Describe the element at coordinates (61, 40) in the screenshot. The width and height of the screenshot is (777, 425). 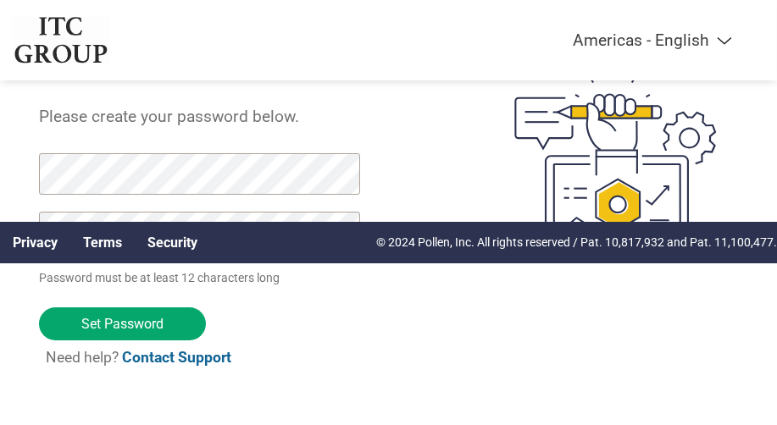
I see `img: ITC Group` at that location.